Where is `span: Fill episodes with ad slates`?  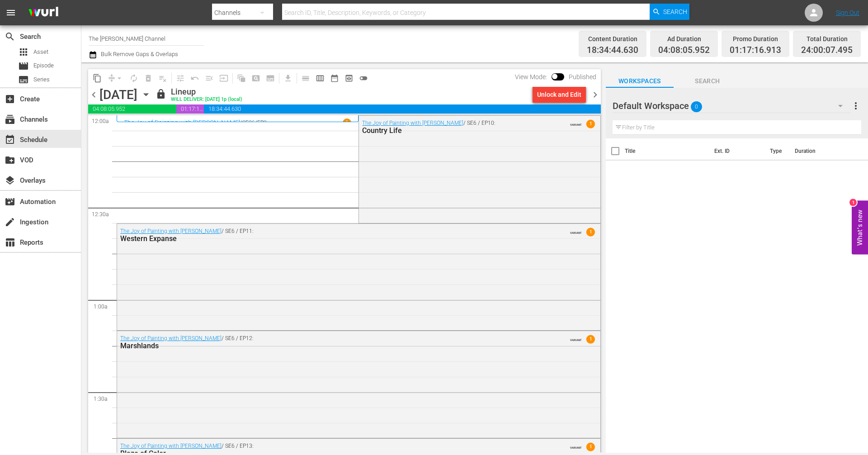 span: Fill episodes with ad slates is located at coordinates (209, 78).